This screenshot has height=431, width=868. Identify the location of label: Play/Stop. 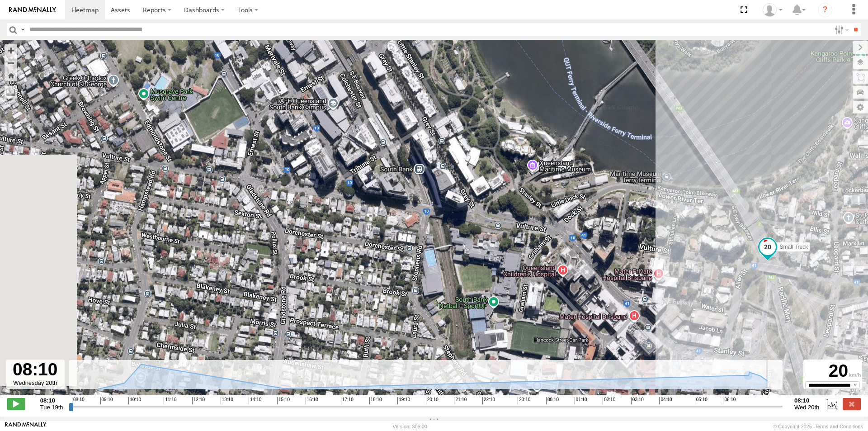
(16, 404).